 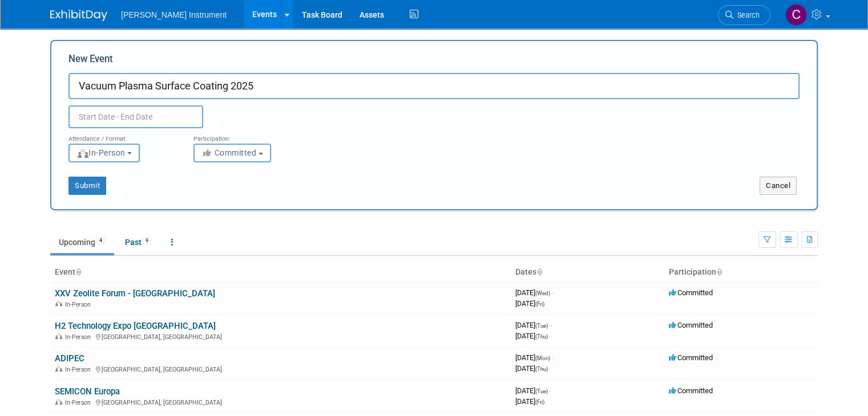 What do you see at coordinates (79, 272) in the screenshot?
I see `a: Sort by Event Name` at bounding box center [79, 272].